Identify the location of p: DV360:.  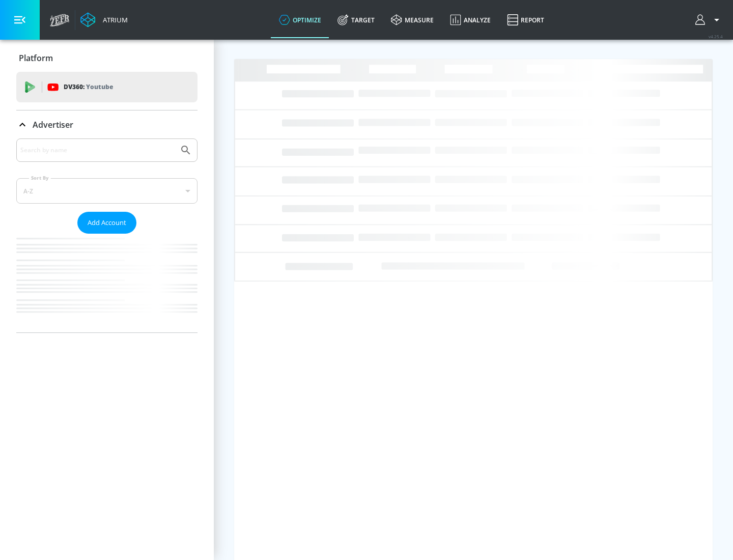
(88, 87).